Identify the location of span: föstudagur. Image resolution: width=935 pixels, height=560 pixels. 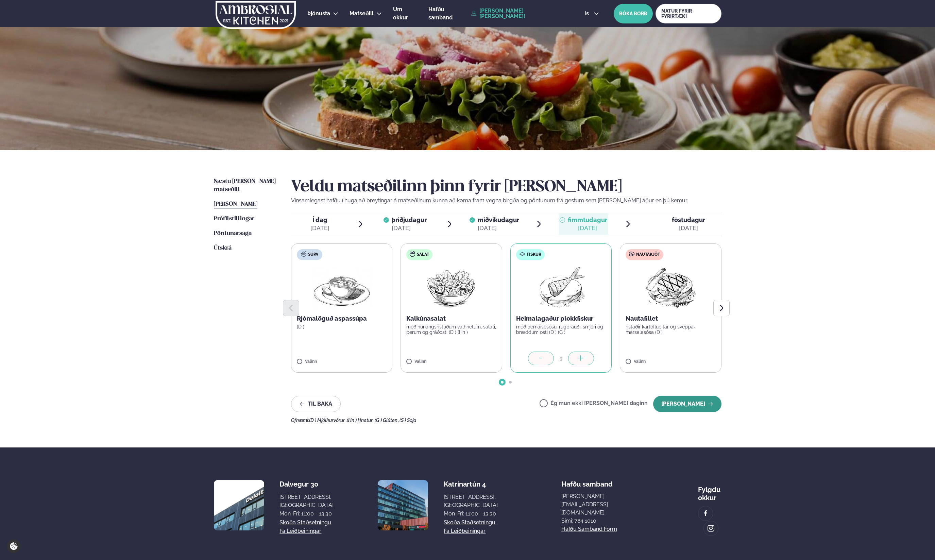
(688, 219).